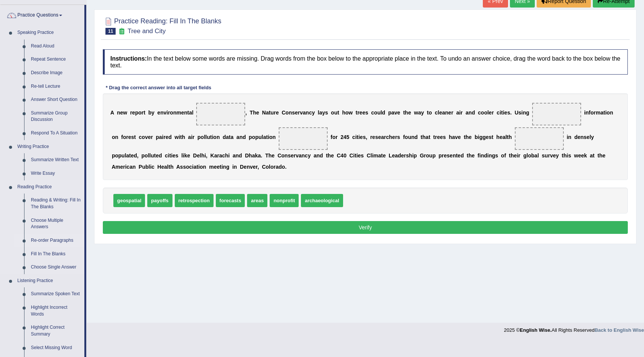 The width and height of the screenshot is (644, 357). I want to click on b: N, so click(264, 113).